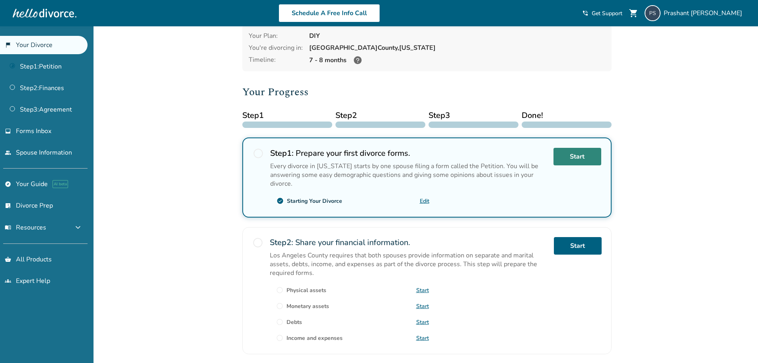 This screenshot has width=758, height=363. What do you see at coordinates (457, 60) in the screenshot?
I see `div: 7 - 8 months` at bounding box center [457, 60].